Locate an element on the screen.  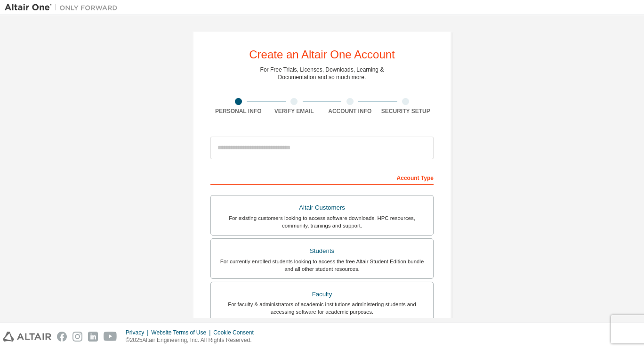
img: Altair One is located at coordinates (64, 8).